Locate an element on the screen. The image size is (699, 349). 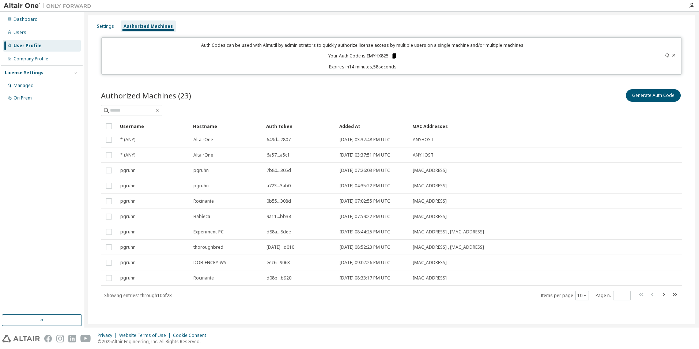
div: Users is located at coordinates (20, 33).